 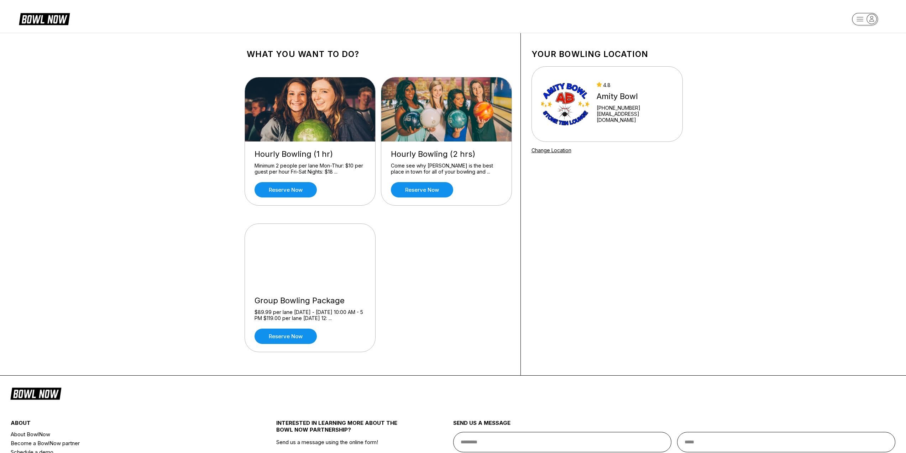 What do you see at coordinates (566, 104) in the screenshot?
I see `img: Amity Bowl` at bounding box center [566, 104].